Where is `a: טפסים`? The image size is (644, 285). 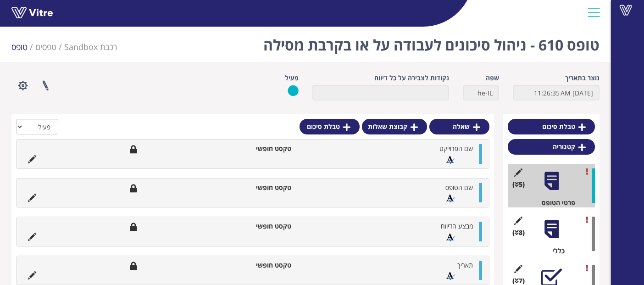
a: טפסים is located at coordinates (46, 47).